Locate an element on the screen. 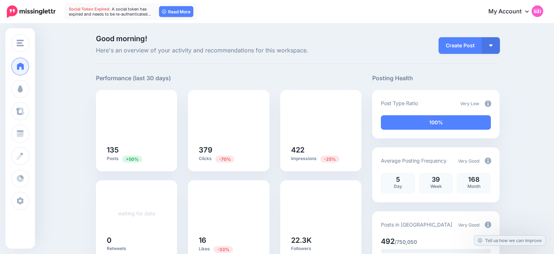  span: Here's an overview of your activity and recommendations for this workspace. is located at coordinates (229, 50).